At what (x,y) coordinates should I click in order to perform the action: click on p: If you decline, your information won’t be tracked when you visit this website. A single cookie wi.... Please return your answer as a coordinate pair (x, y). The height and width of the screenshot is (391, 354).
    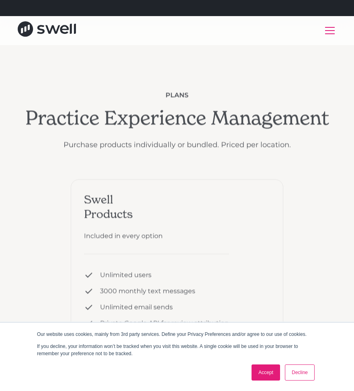
    Looking at the image, I should click on (177, 350).